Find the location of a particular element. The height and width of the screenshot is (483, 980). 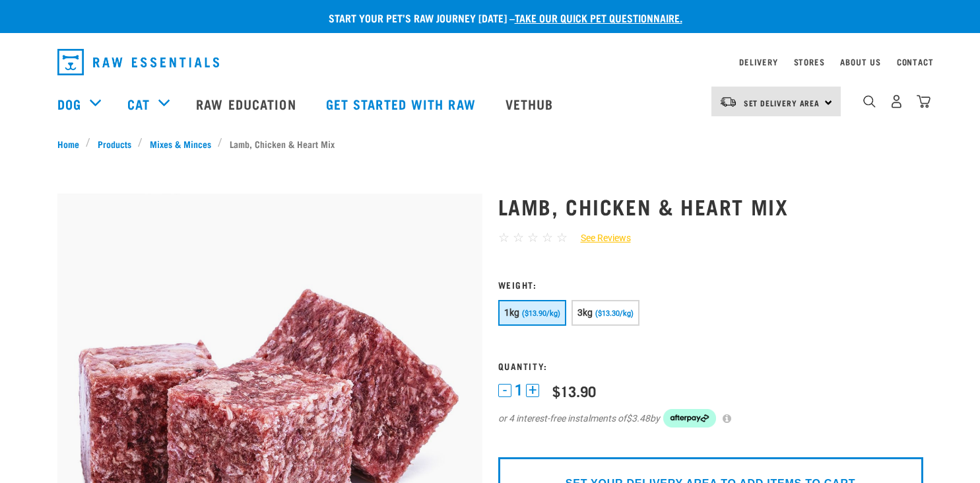

nav: dropdown navigation is located at coordinates (490, 62).